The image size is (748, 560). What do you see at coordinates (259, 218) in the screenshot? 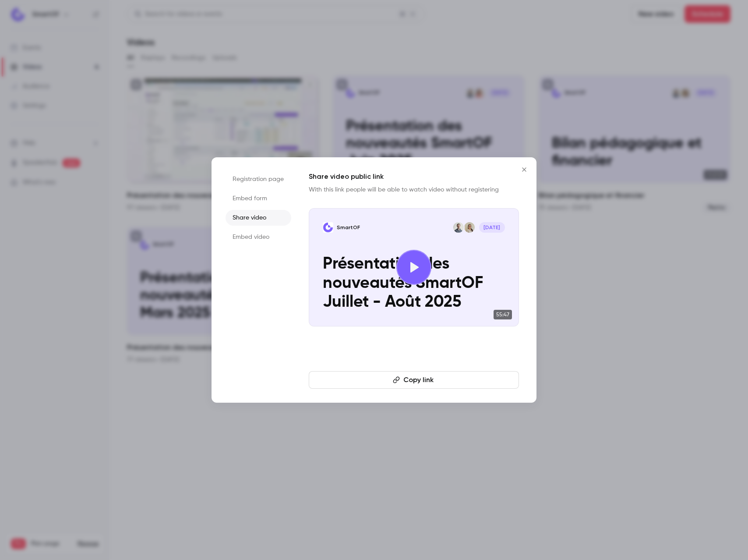
I see `li: Share video` at bounding box center [259, 218].